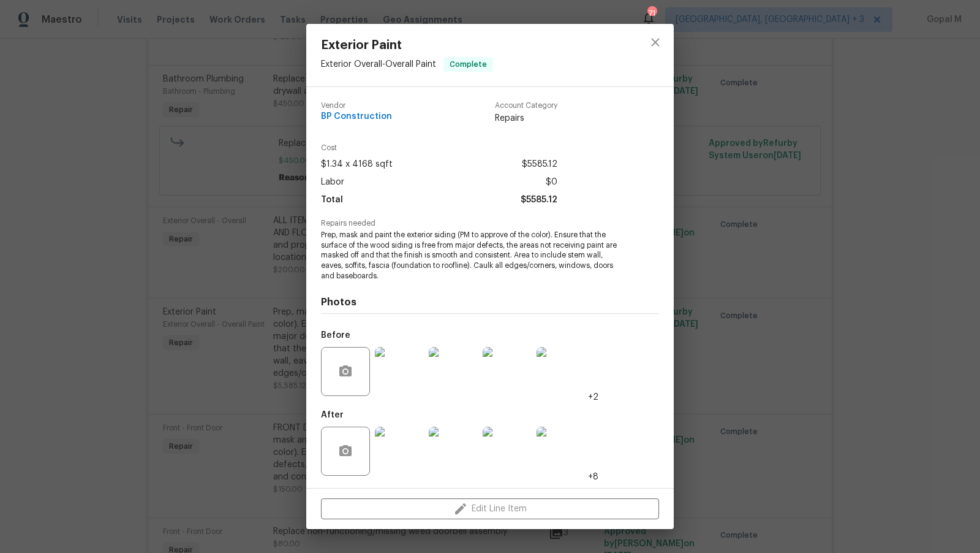  I want to click on span: Exterior Overall - Overall Paint, so click(378, 64).